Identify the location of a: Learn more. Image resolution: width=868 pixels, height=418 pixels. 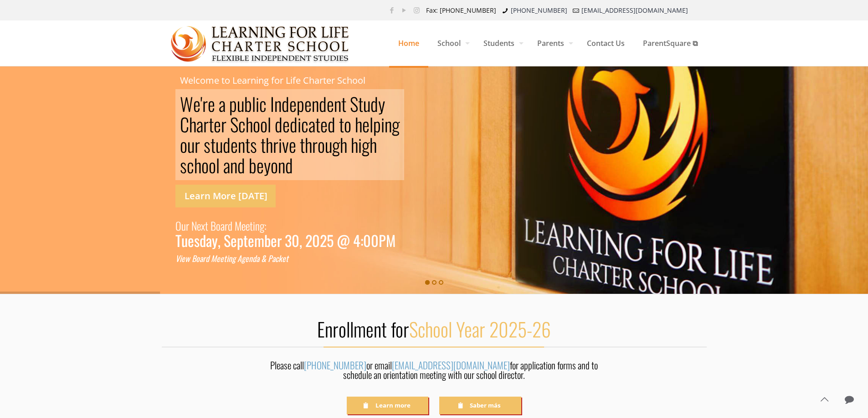
(387, 405).